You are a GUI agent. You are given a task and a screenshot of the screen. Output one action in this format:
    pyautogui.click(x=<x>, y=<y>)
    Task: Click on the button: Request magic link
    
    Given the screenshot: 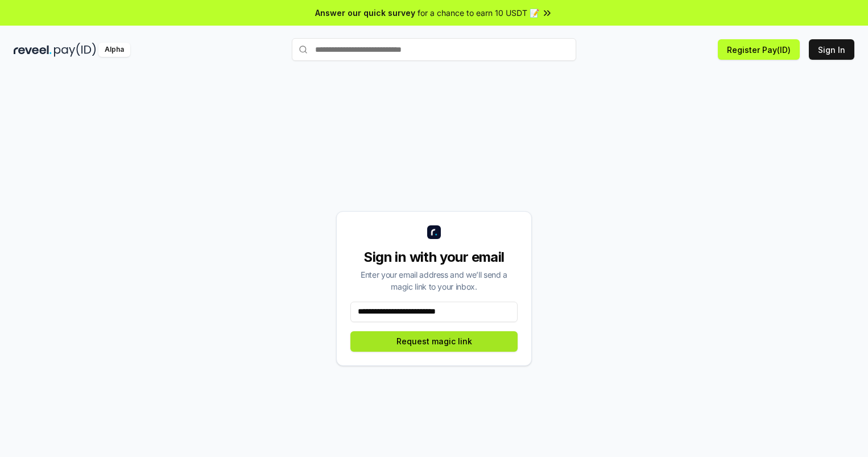 What is the action you would take?
    pyautogui.click(x=434, y=341)
    